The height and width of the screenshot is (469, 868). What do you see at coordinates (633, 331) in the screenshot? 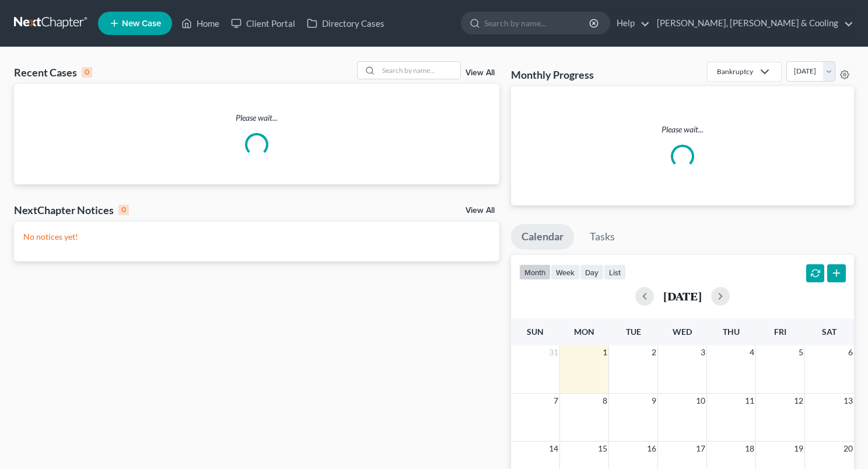
I see `span: Tue` at bounding box center [633, 331].